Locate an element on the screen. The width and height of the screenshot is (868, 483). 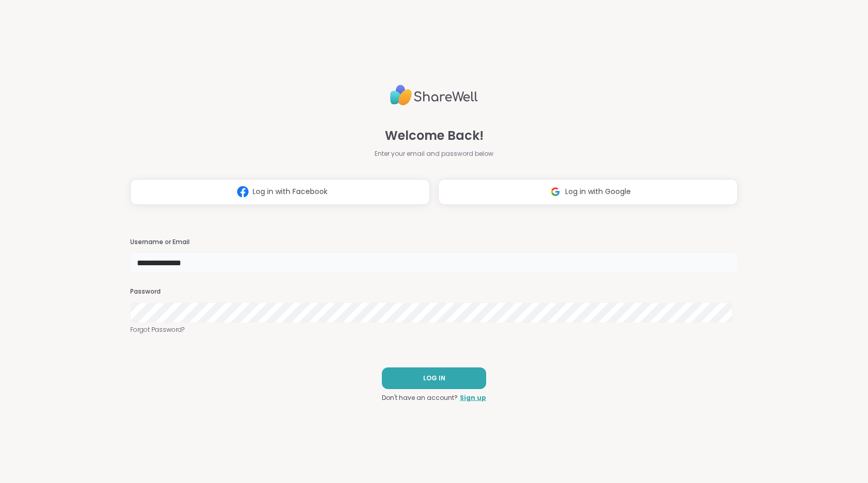
img: ShareWell Logo is located at coordinates (434, 95).